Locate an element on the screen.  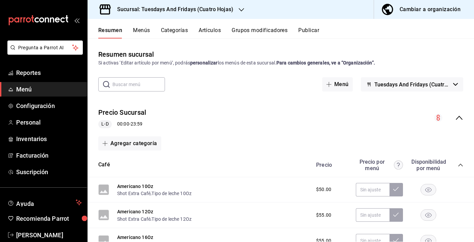
span: Inventarios is located at coordinates (49, 138).